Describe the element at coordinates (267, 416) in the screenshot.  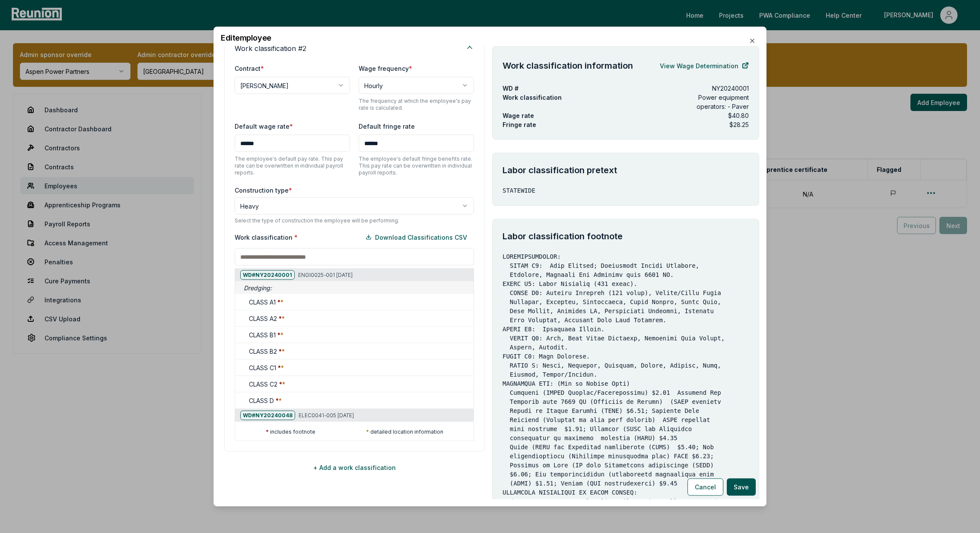
I see `div: WD# NY20240048` at that location.